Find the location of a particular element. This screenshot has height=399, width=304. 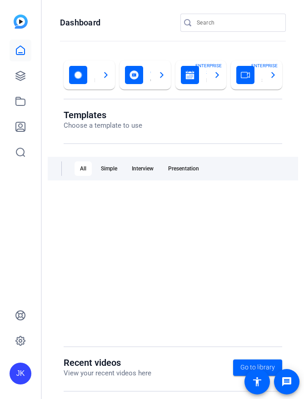

h1: Templates is located at coordinates (103, 115).